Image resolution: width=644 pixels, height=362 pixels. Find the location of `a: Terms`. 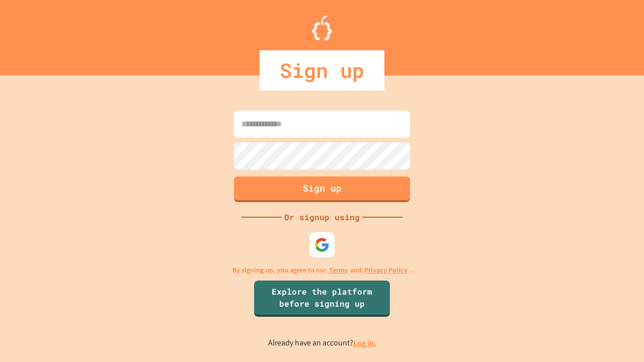

a: Terms is located at coordinates (338, 270).